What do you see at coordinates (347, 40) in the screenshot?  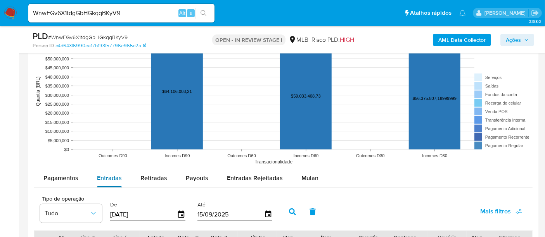 I see `span: HIGH` at bounding box center [347, 40].